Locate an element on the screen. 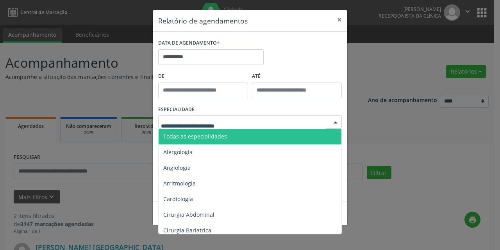 Image resolution: width=500 pixels, height=250 pixels. label: ESPECIALIDADE is located at coordinates (176, 109).